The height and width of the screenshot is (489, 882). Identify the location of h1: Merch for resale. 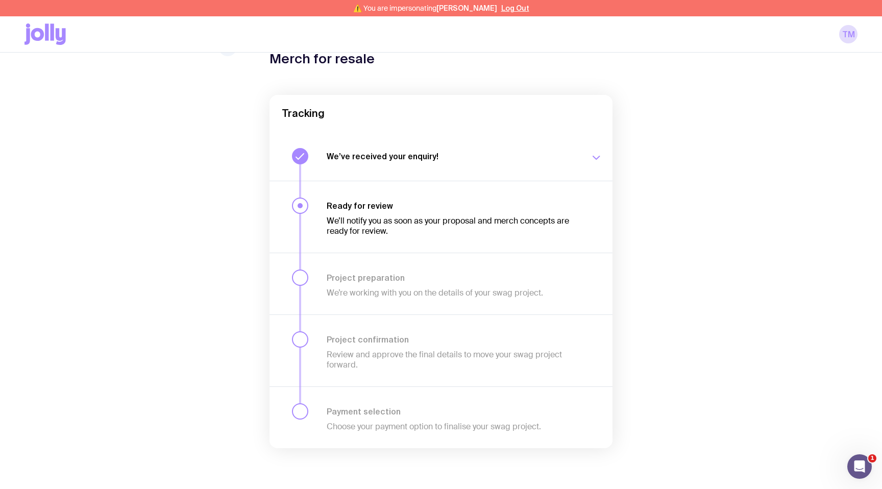
(322, 59).